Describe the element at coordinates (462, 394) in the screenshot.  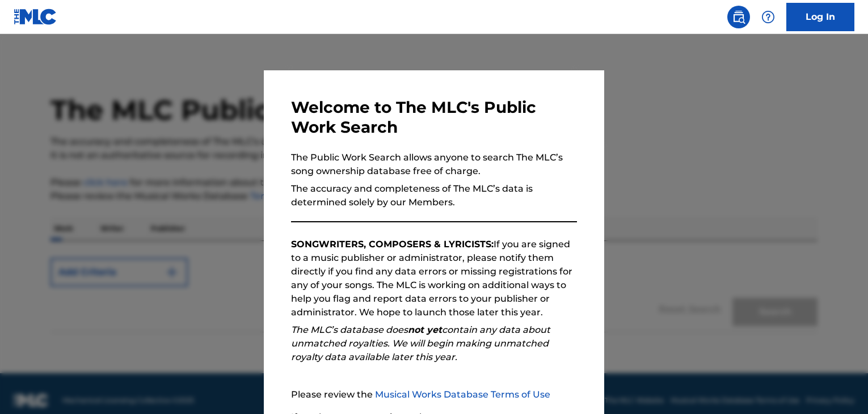
I see `a: Musical Works Database Terms of Use` at that location.